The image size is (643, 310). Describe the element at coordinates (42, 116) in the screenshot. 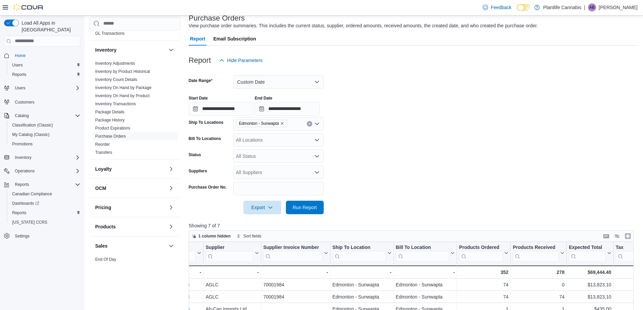

I see `button: Catalog` at that location.